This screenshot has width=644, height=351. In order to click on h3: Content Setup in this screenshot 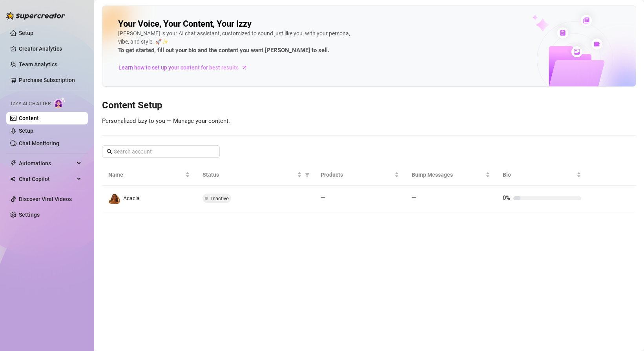, I will do `click(369, 106)`.